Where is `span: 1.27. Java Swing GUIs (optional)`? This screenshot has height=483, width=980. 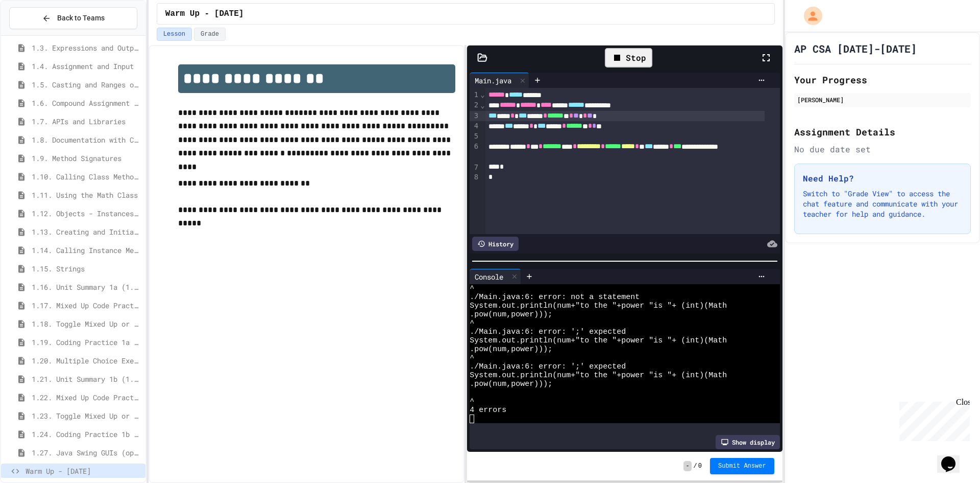 span: 1.27. Java Swing GUIs (optional) is located at coordinates (86, 452).